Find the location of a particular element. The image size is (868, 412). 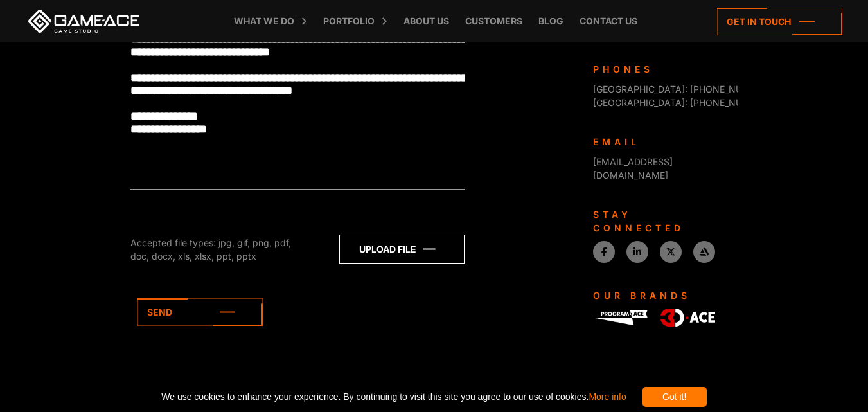

span: We use cookies to enhance your experience. By continuing to visit this site you agree to our use ... is located at coordinates (393, 396).